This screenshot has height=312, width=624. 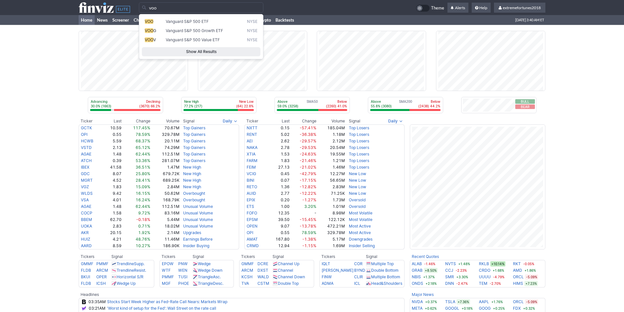 What do you see at coordinates (253, 246) in the screenshot?
I see `a: CRMD` at bounding box center [253, 246].